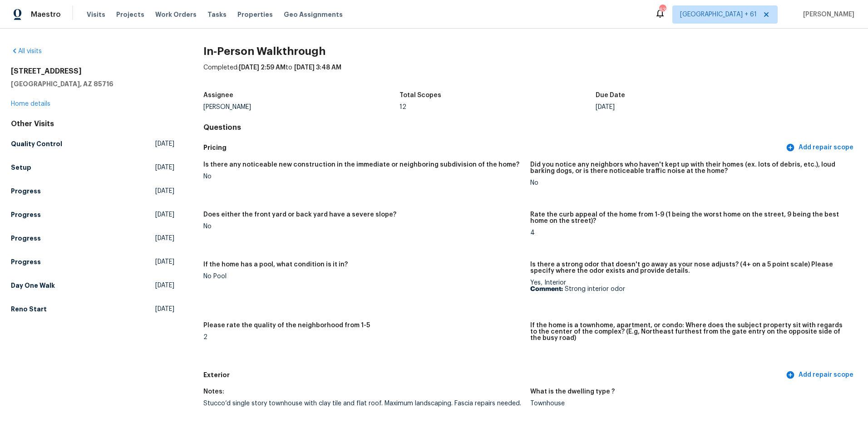 Image resolution: width=868 pixels, height=423 pixels. Describe the element at coordinates (26, 51) in the screenshot. I see `a: All visits` at that location.